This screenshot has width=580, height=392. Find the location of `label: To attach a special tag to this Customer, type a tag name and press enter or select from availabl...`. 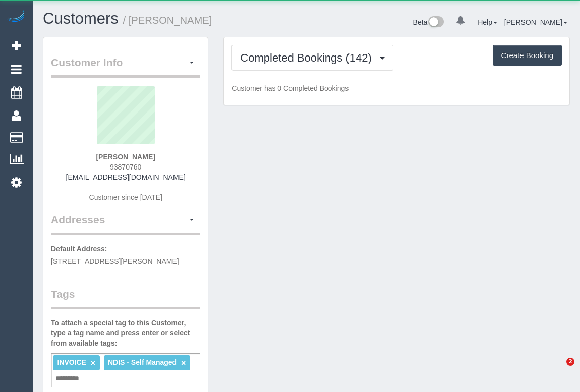

label: To attach a special tag to this Customer, type a tag name and press enter or select from availabl... is located at coordinates (125, 333).